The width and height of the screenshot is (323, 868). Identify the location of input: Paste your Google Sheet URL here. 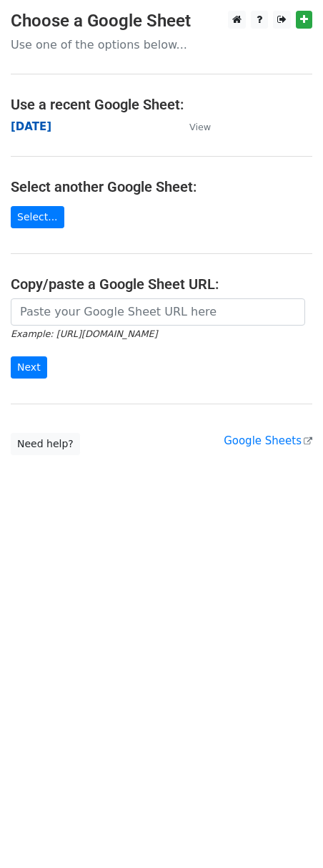
(158, 312).